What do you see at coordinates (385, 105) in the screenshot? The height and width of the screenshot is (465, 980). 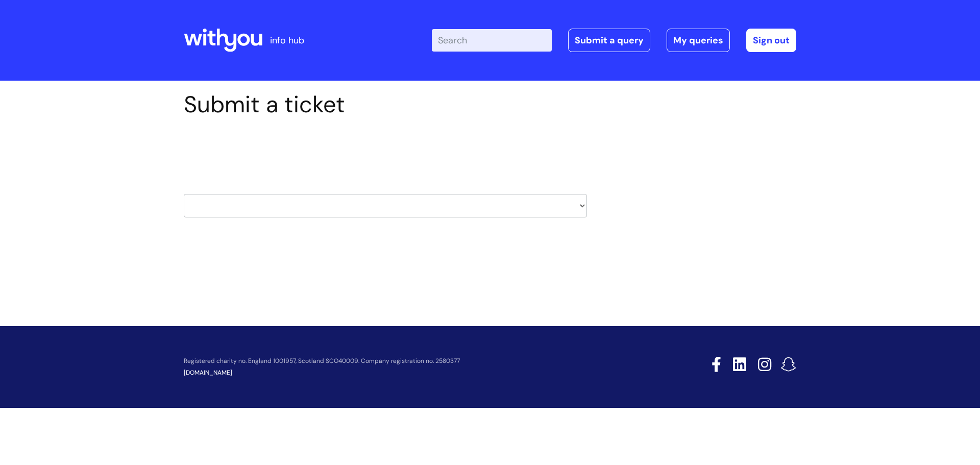 I see `h1: Submit a ticket` at bounding box center [385, 105].